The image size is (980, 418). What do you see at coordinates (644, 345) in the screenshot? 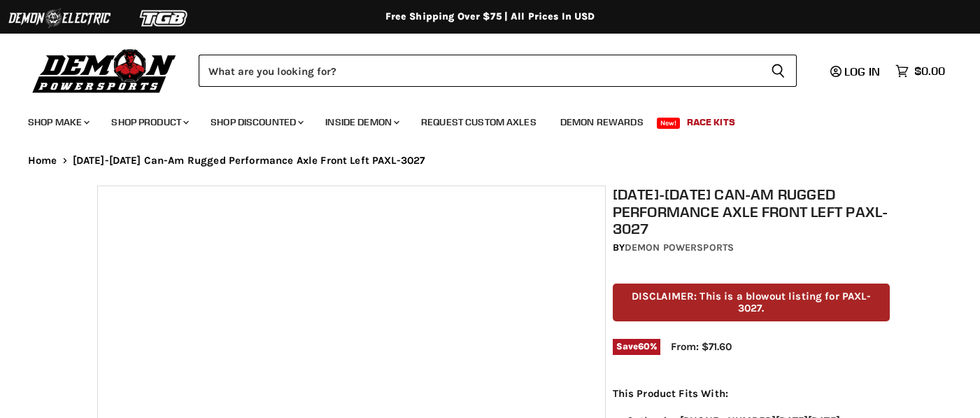
I see `span: 60` at bounding box center [644, 345].